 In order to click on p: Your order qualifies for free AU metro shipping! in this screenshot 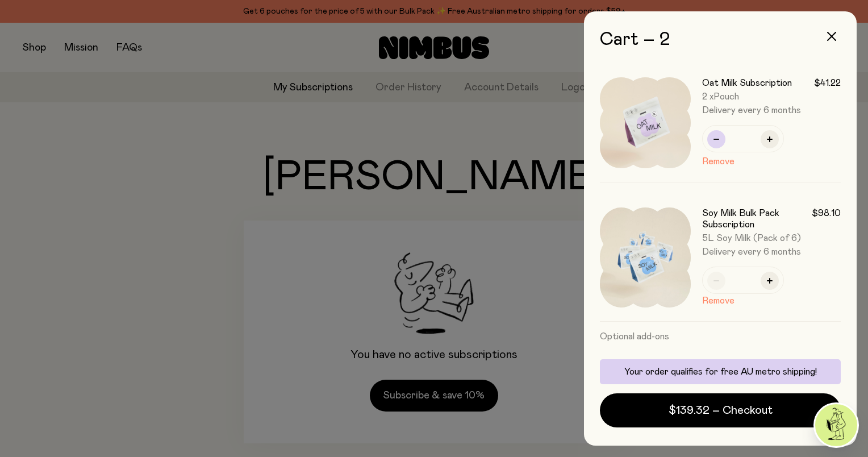, I will do `click(720, 371)`.